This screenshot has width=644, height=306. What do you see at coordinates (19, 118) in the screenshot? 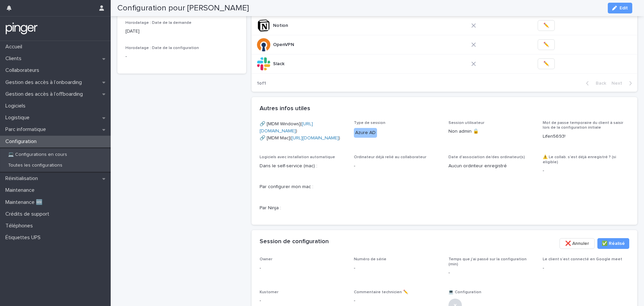
I see `p: Logistique` at bounding box center [19, 118].